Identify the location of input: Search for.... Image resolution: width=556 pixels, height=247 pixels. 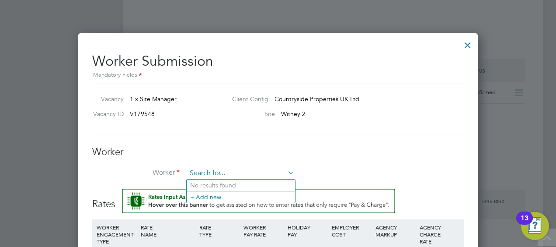
(240, 173).